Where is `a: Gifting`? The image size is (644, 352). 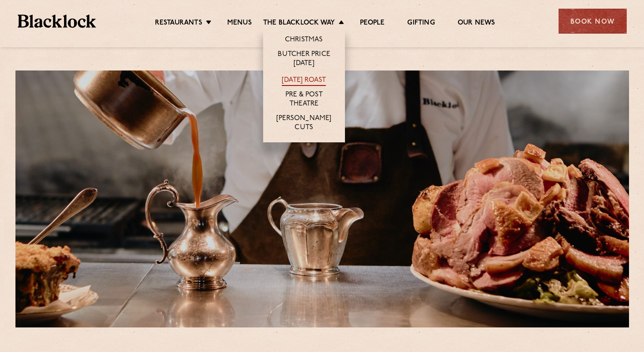 a: Gifting is located at coordinates (421, 23).